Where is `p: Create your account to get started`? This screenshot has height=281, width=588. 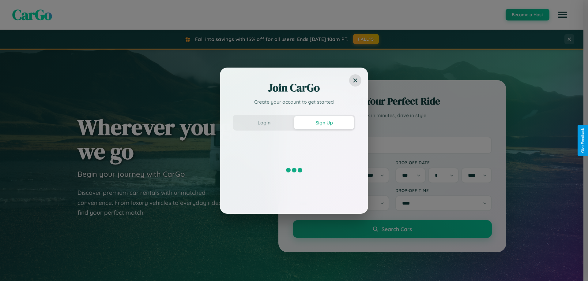 p: Create your account to get started is located at coordinates (294, 102).